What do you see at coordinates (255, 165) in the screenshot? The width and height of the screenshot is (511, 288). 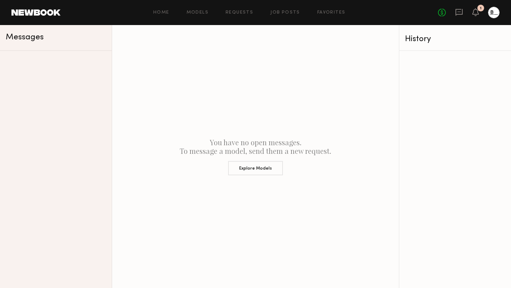 I see `a: Explore Models` at bounding box center [255, 165].